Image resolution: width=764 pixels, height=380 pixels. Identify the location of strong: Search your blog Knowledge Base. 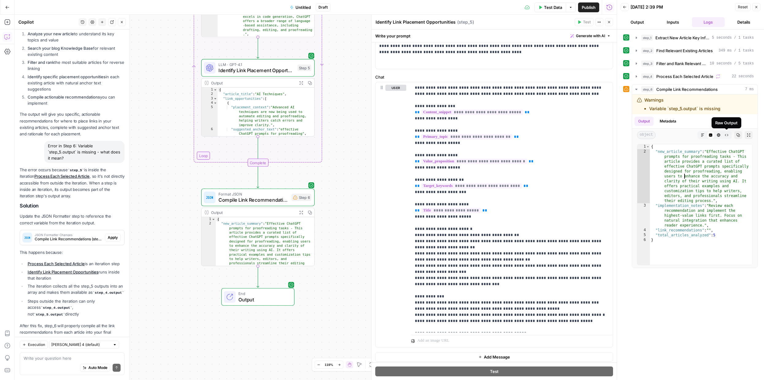
(60, 48).